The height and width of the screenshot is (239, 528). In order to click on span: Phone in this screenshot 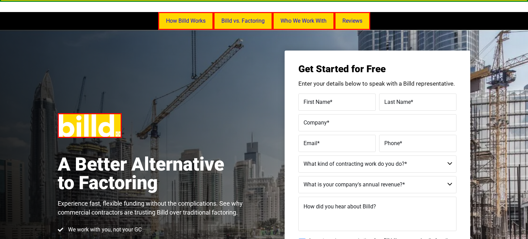, I will do `click(392, 143)`.